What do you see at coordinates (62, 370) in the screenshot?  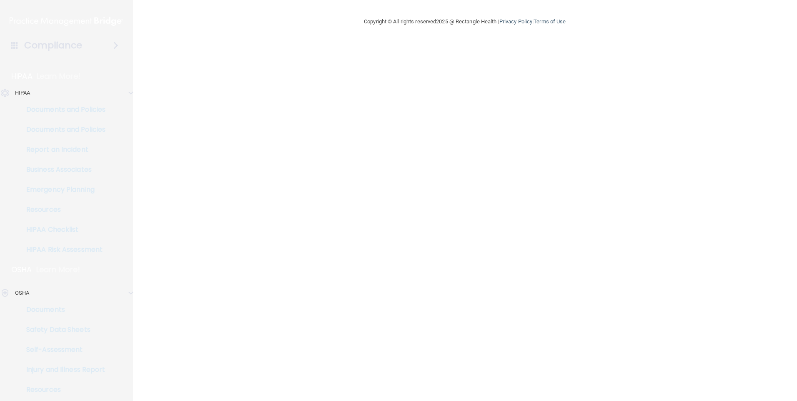 I see `p: Injury and Illness Report` at bounding box center [62, 370].